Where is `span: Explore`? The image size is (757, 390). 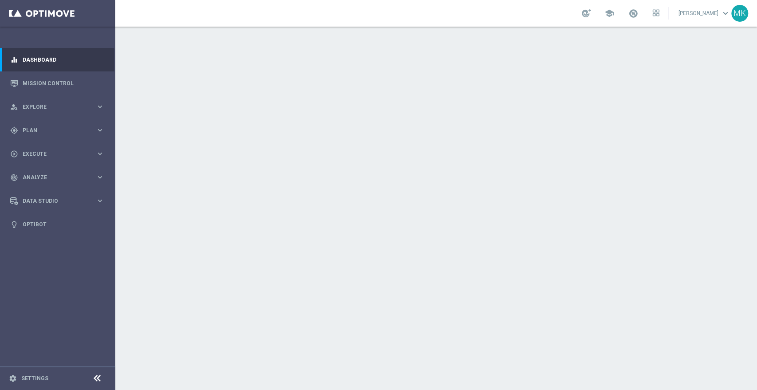 span: Explore is located at coordinates (59, 107).